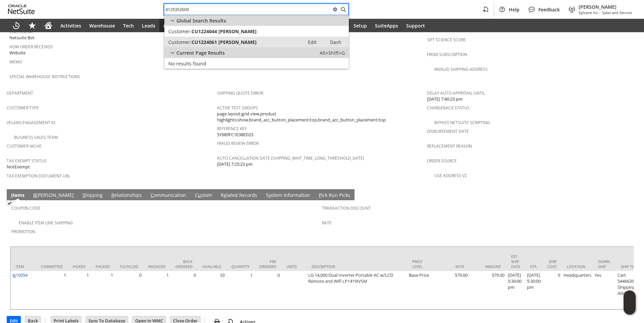 The width and height of the screenshot is (644, 323). I want to click on a: Communication, so click(168, 195).